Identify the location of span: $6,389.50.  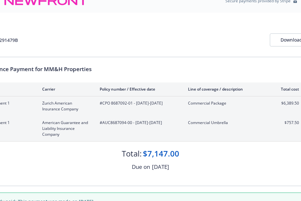
(286, 103).